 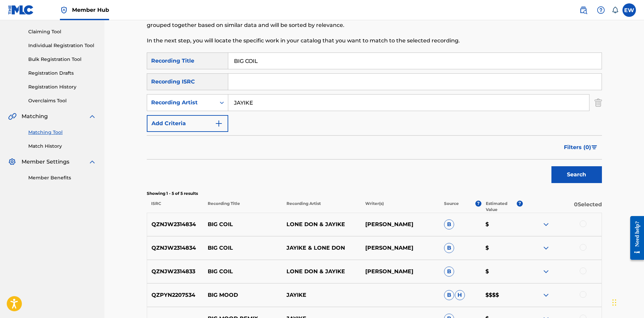 I want to click on a: Registration Drafts, so click(x=63, y=73).